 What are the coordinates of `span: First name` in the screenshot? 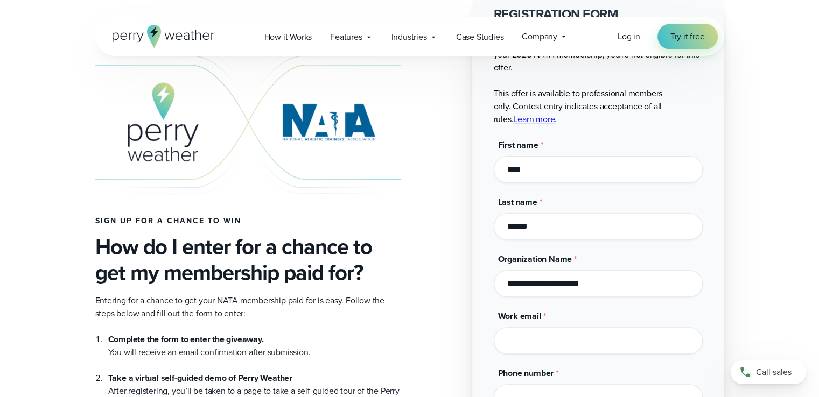 It's located at (518, 145).